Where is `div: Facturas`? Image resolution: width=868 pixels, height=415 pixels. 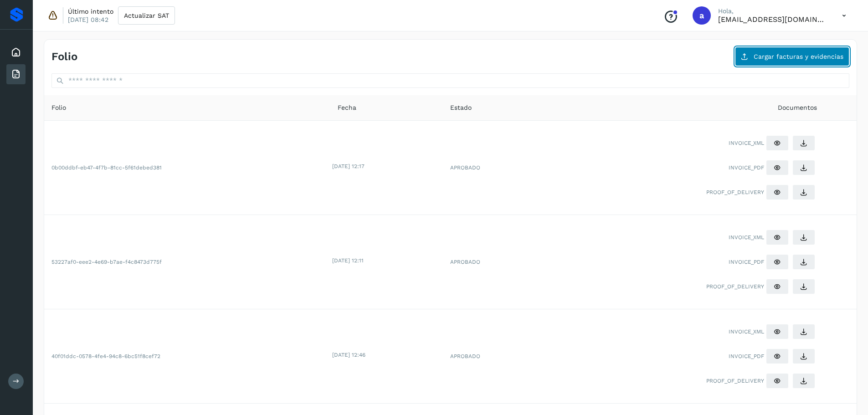 div: Facturas is located at coordinates (16, 74).